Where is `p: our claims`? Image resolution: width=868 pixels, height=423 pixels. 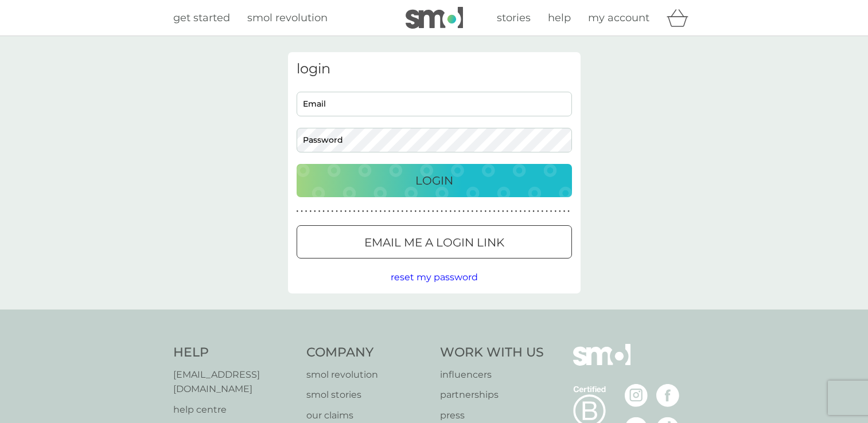 p: our claims is located at coordinates (367, 415).